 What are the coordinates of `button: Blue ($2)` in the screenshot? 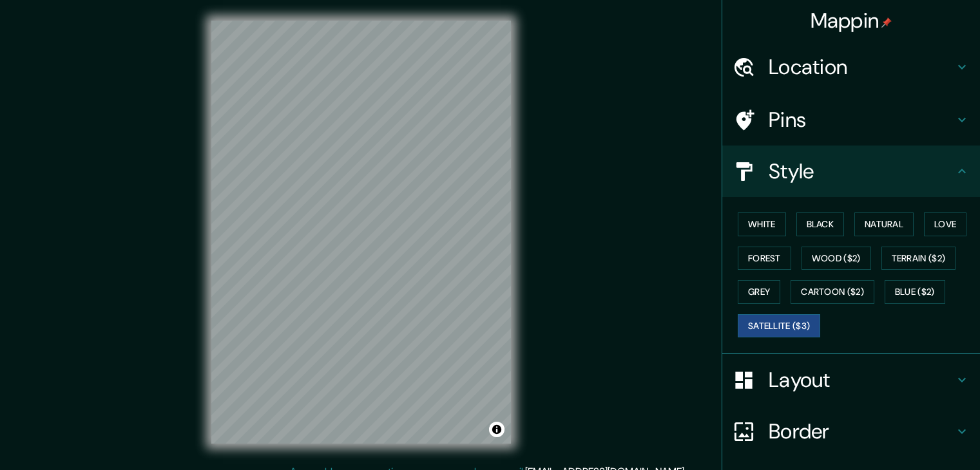 It's located at (915, 292).